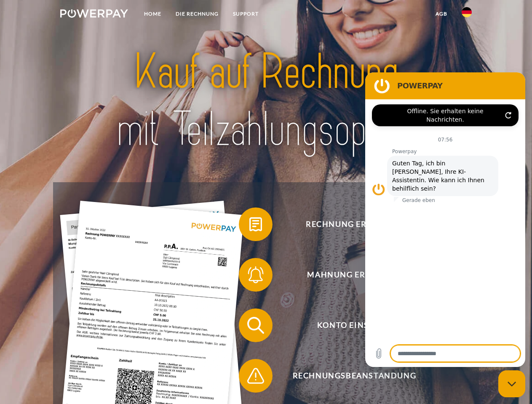 The image size is (532, 404). Describe the element at coordinates (53, 128) in the screenshot. I see `p: Gerade eben` at that location.